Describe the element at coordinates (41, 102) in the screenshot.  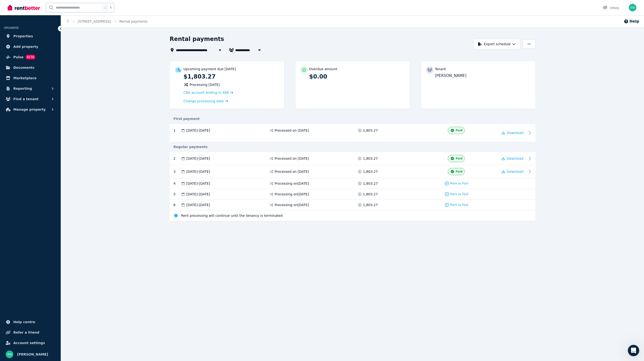
I see `div: It looks like you may have stepped away. We'll go ahead and close the chat for now but you can re...` at that location.